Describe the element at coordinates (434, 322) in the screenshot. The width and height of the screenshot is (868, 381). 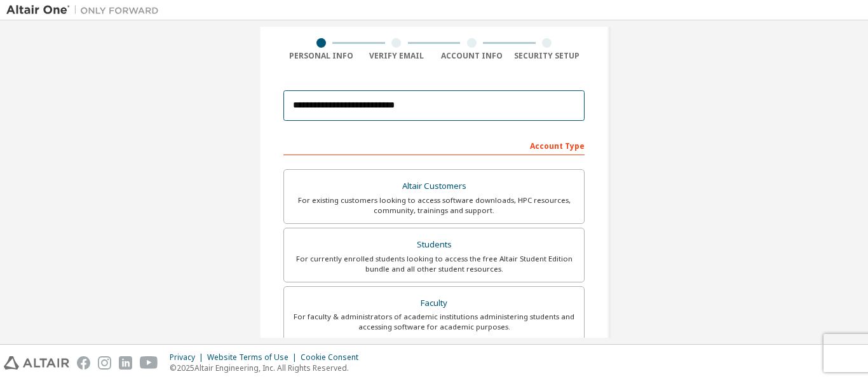
I see `div: For faculty & administrators of academic institutions administering students and accessing softwa...` at that location.